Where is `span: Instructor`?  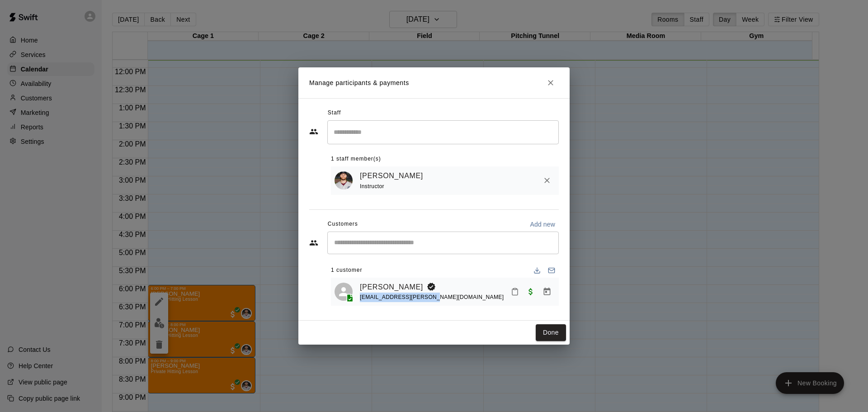 span: Instructor is located at coordinates (372, 186).